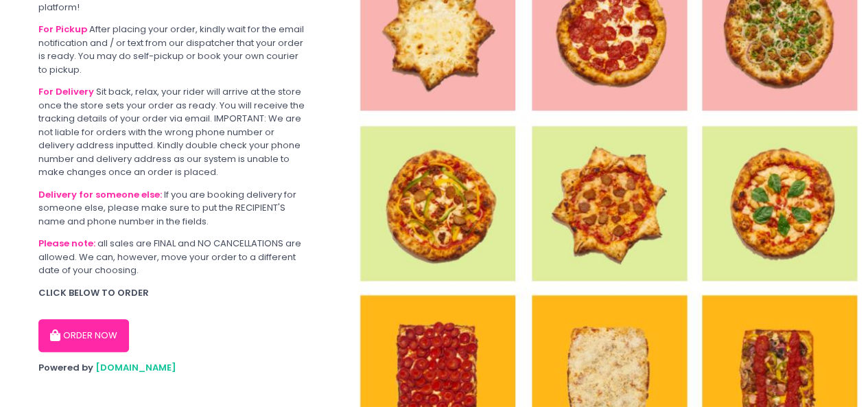  Describe the element at coordinates (100, 194) in the screenshot. I see `b: Delivery for someone else:` at that location.